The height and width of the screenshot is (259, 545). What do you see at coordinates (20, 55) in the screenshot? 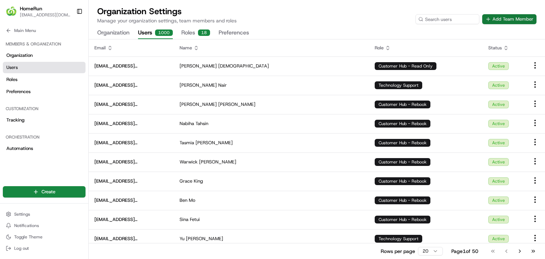
I see `span: Organization` at bounding box center [20, 55].